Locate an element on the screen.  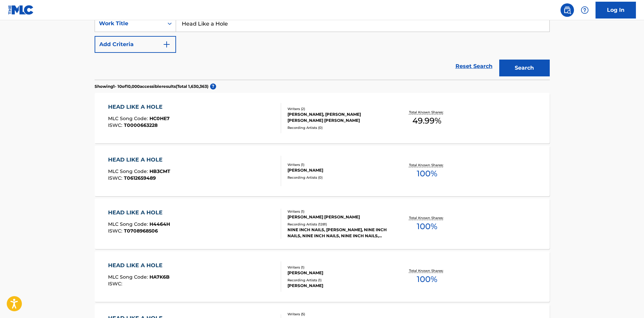
span: HA7K6B is located at coordinates (160, 277).